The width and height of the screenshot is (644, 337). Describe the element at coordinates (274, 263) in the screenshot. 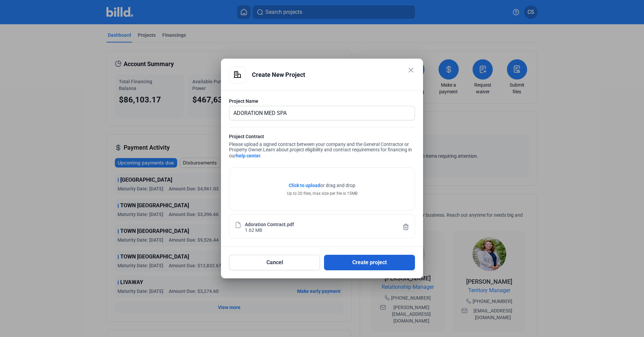

I see `button: Cancel` at that location.